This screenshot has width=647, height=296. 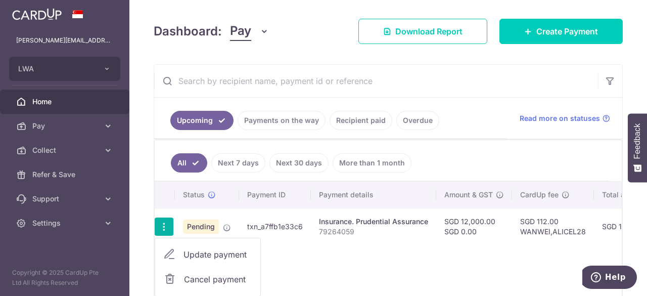 What do you see at coordinates (202, 120) in the screenshot?
I see `a: Upcoming` at bounding box center [202, 120].